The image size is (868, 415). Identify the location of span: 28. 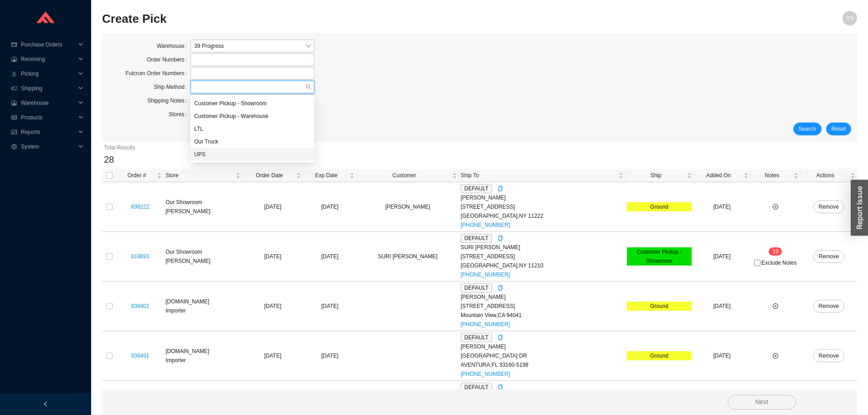
(109, 159).